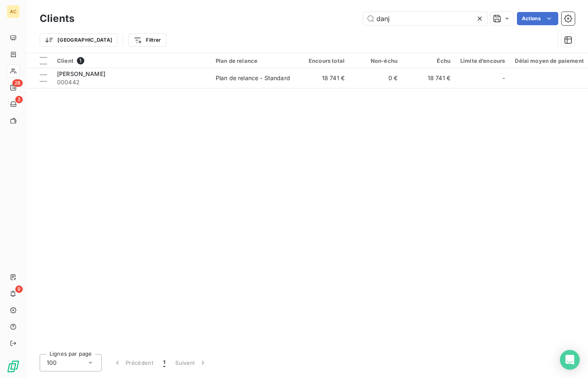  Describe the element at coordinates (570, 360) in the screenshot. I see `div: Open Intercom Messenger` at that location.